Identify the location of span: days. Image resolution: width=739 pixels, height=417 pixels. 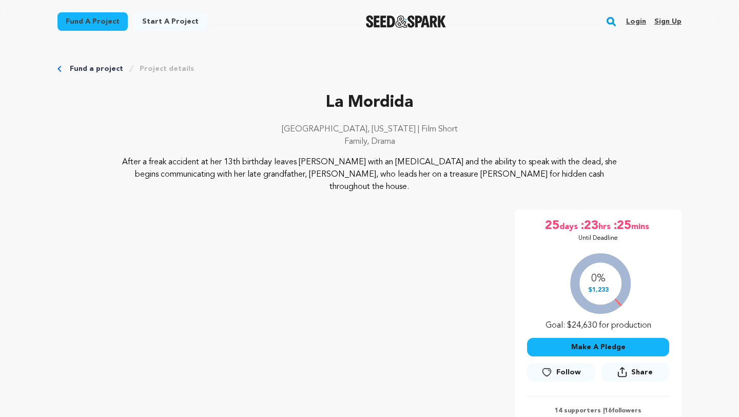
(570, 226).